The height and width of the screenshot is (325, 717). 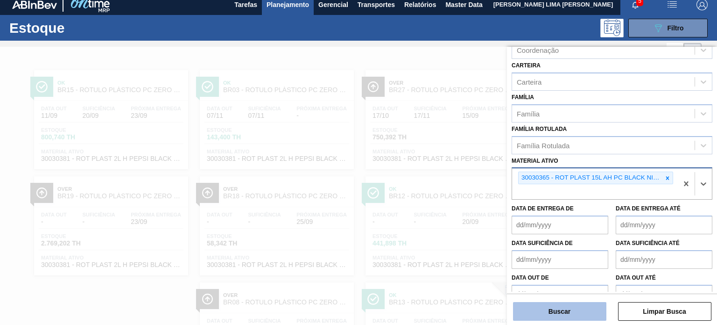 What do you see at coordinates (529, 81) in the screenshot?
I see `div: Carteira` at bounding box center [529, 81].